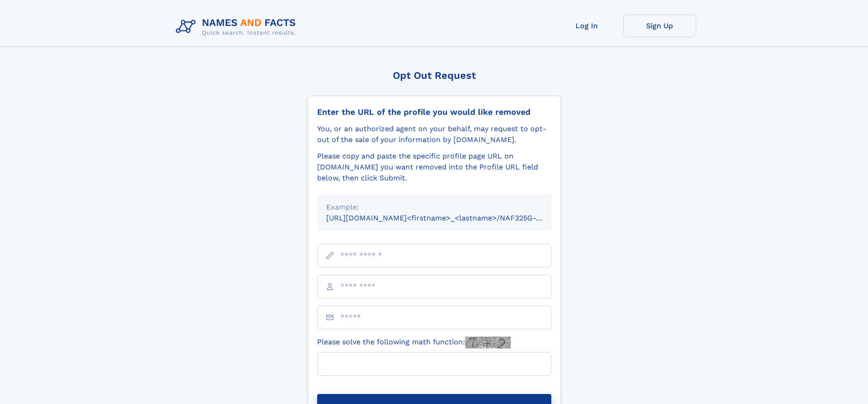 The width and height of the screenshot is (868, 404). What do you see at coordinates (660, 25) in the screenshot?
I see `a: Sign Up` at bounding box center [660, 25].